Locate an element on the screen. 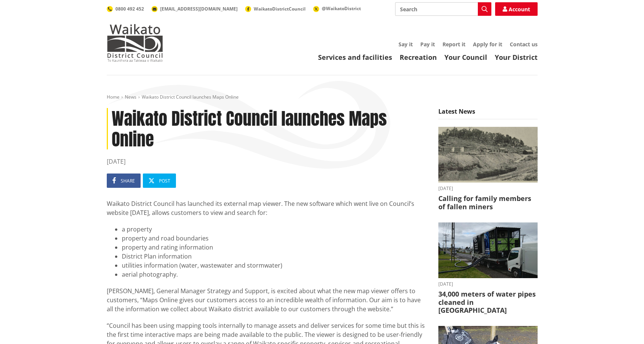 This screenshot has height=344, width=644. a: Apply for it is located at coordinates (487, 44).